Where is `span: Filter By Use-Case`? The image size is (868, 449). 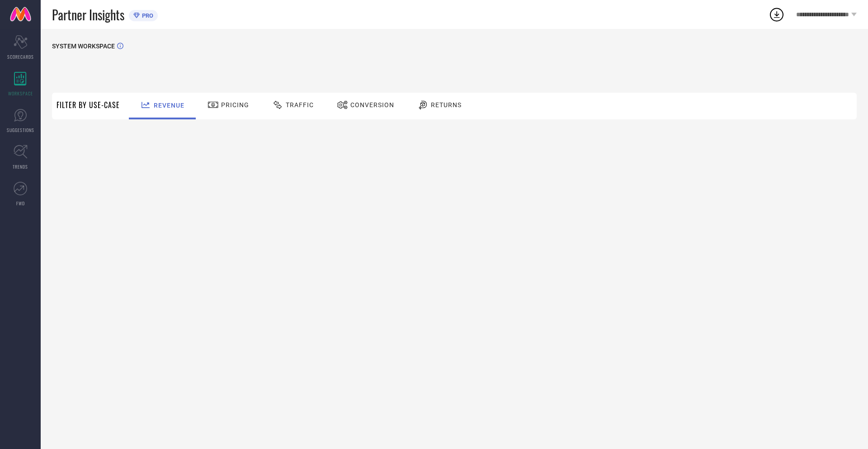 span: Filter By Use-Case is located at coordinates (88, 105).